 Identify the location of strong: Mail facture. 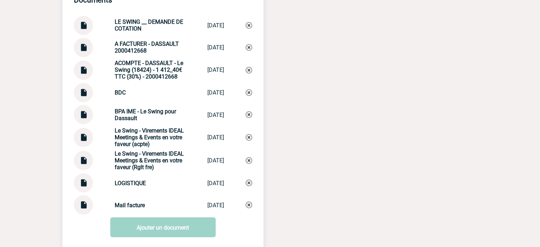
(130, 205).